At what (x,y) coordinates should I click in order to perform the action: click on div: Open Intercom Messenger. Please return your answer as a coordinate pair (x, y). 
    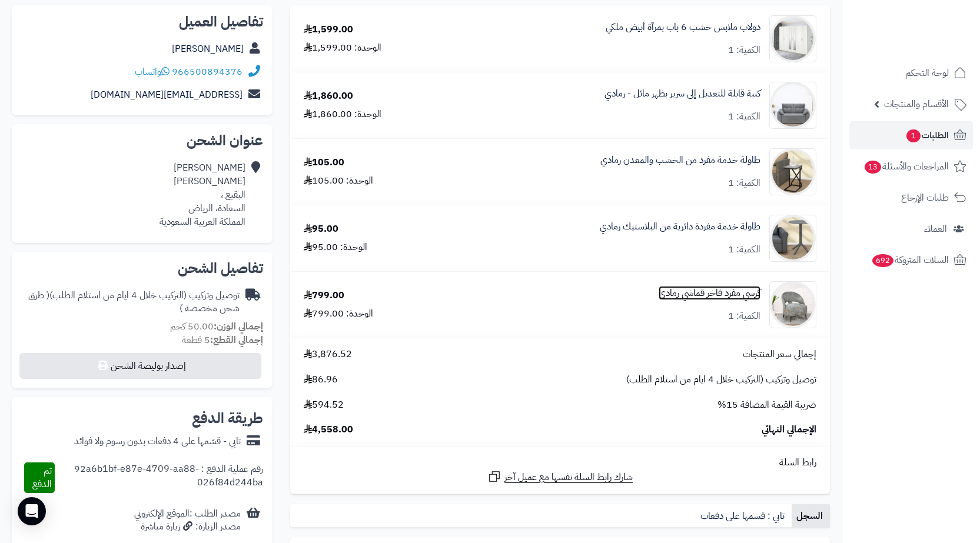
    Looking at the image, I should click on (32, 511).